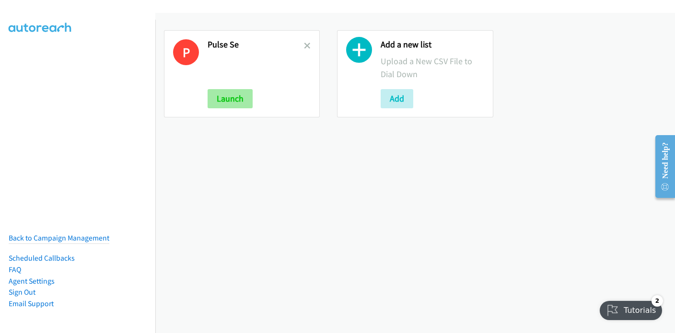 This screenshot has height=333, width=675. What do you see at coordinates (432, 68) in the screenshot?
I see `p: Upload a New CSV File to Dial Down` at bounding box center [432, 68].